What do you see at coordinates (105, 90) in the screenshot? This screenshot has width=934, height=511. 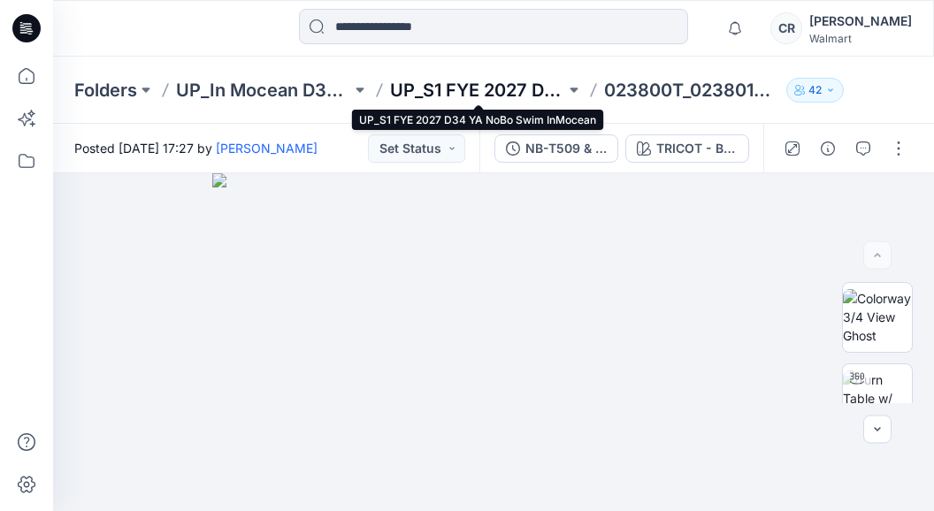 I see `p: Folders` at bounding box center [105, 90].